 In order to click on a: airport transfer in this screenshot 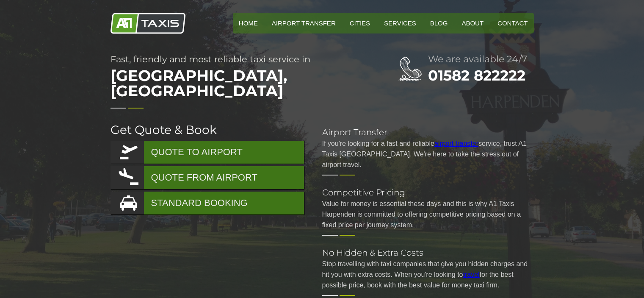, I will do `click(456, 143)`.